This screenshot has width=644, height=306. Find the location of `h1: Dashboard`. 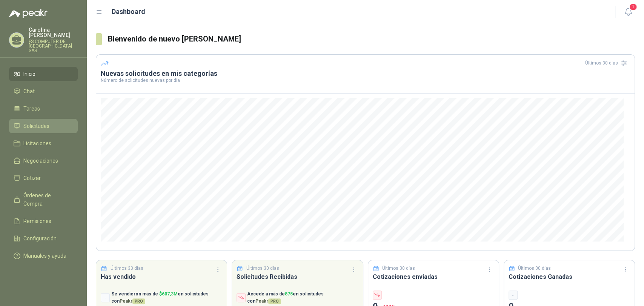

h1: Dashboard is located at coordinates (128, 12).